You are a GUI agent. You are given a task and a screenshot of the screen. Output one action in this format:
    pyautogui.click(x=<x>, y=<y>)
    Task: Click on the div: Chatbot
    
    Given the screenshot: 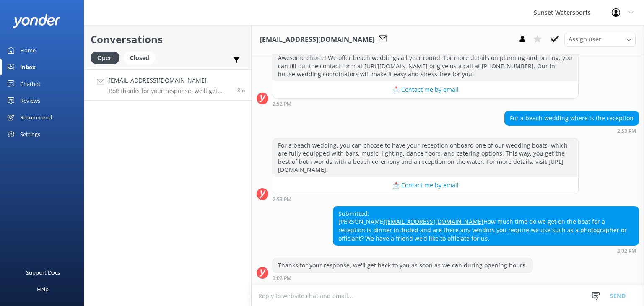 What is the action you would take?
    pyautogui.click(x=30, y=84)
    